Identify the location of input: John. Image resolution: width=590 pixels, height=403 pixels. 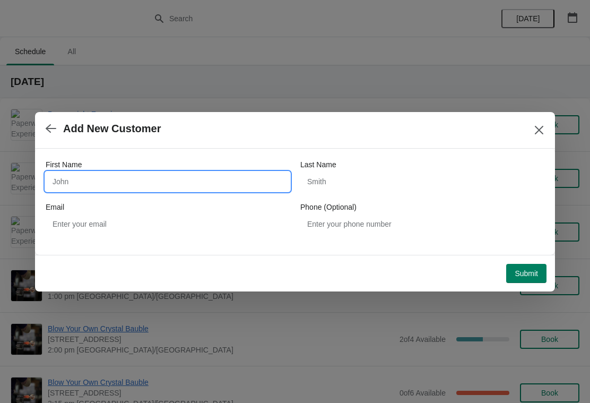
(168, 181).